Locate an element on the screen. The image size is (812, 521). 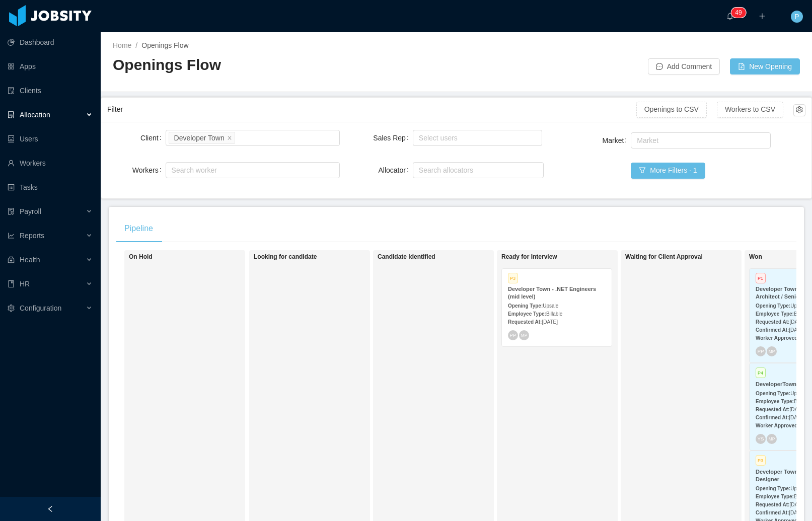
a: icon: robotUsers is located at coordinates (50, 139).